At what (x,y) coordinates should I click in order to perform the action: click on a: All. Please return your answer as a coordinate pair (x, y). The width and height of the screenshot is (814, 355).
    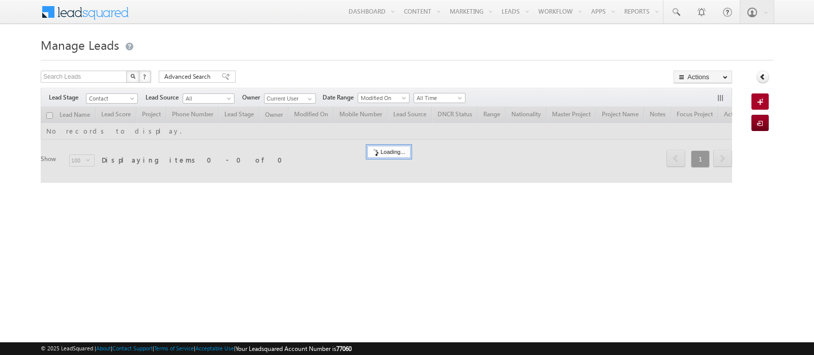
    Looking at the image, I should click on (209, 99).